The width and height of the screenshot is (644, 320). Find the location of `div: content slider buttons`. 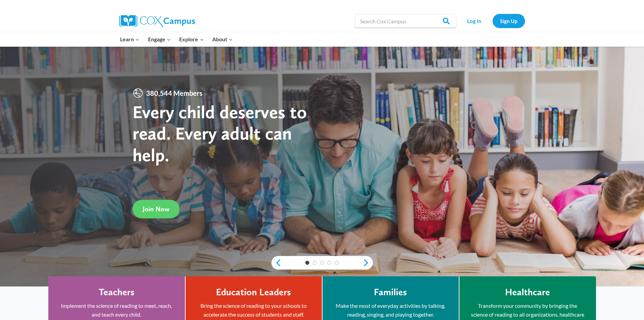

div: content slider buttons is located at coordinates (322, 263).